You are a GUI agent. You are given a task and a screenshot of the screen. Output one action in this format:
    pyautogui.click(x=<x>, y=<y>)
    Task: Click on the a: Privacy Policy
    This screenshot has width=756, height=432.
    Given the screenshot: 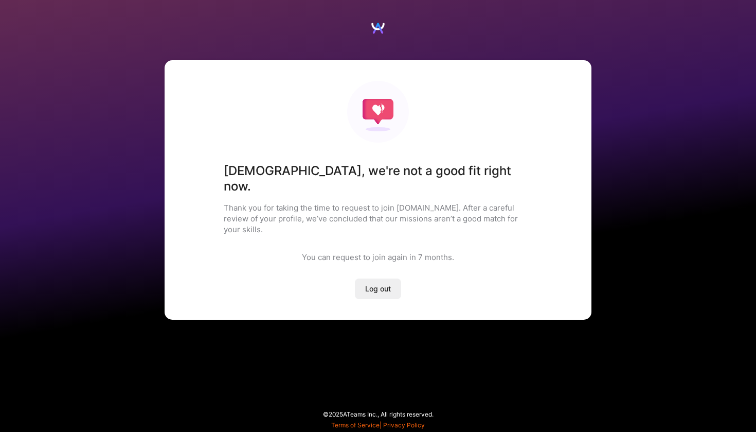 What is the action you would take?
    pyautogui.click(x=404, y=424)
    